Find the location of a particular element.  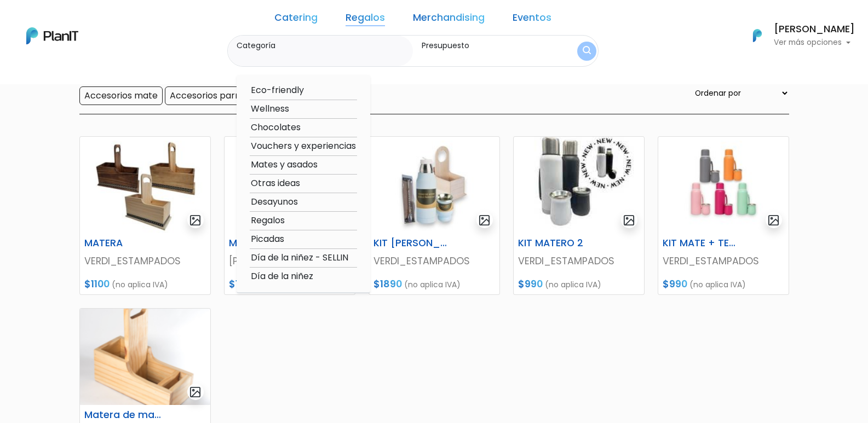

h6: KIT MATE + TERMO is located at coordinates (701, 243).